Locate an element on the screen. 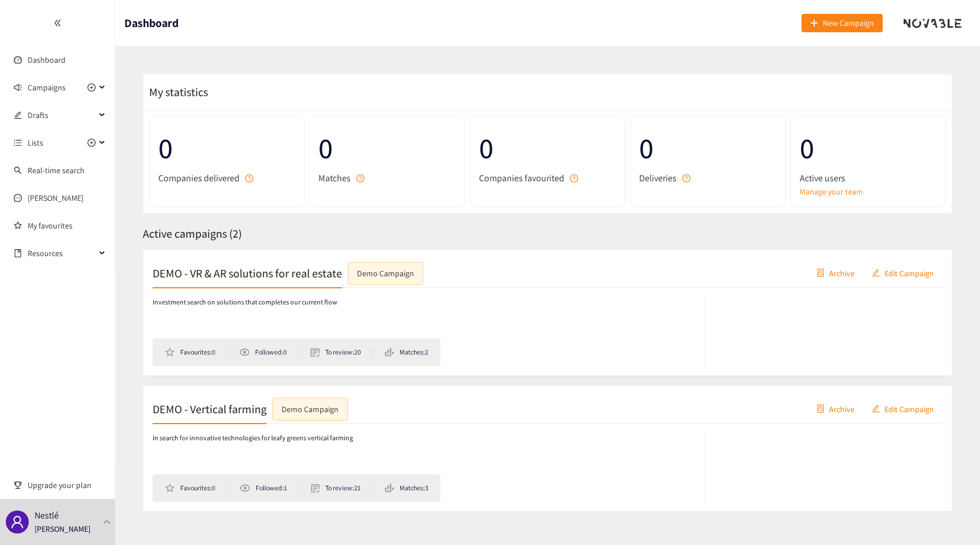 Image resolution: width=980 pixels, height=545 pixels. li: Matches: 3 is located at coordinates (407, 488).